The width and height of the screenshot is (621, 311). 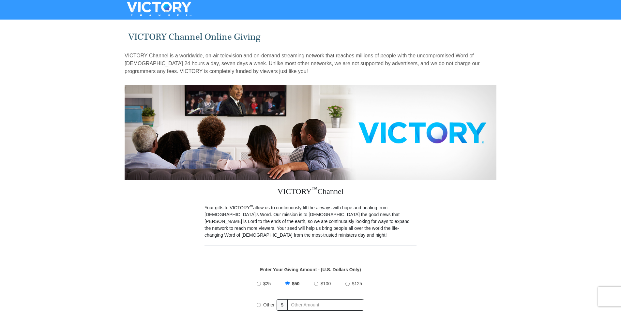 I want to click on strong: Enter Your Giving Amount - (U.S. Dollars Only), so click(x=310, y=270).